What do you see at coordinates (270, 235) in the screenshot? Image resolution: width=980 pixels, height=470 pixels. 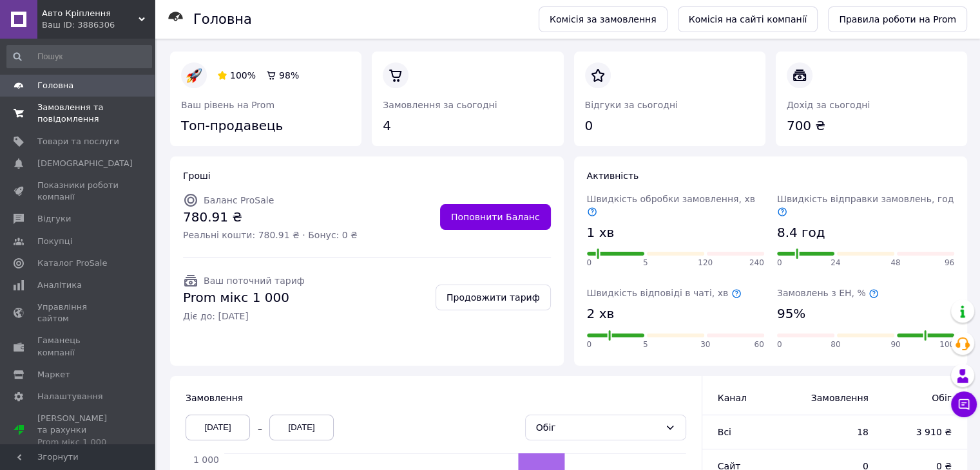 I see `span: Реальні кошти: 780.91 ₴ · Бонус: 0 ₴` at bounding box center [270, 235].